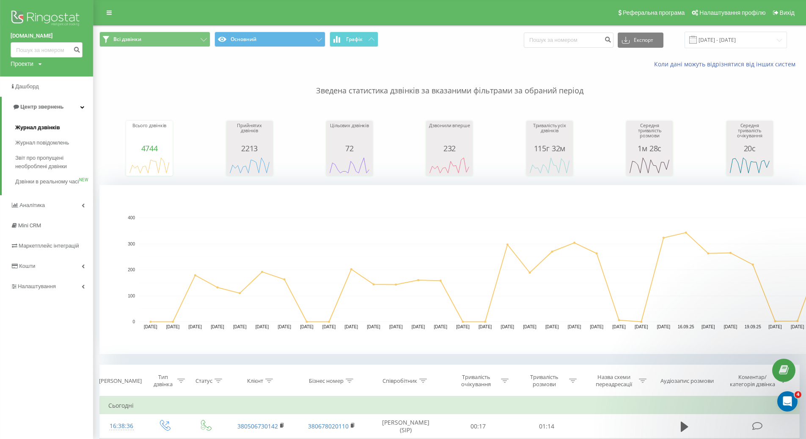 The width and height of the screenshot is (806, 439). What do you see at coordinates (54, 162) in the screenshot?
I see `a: Звіт про пропущені необроблені дзвінки` at bounding box center [54, 162].